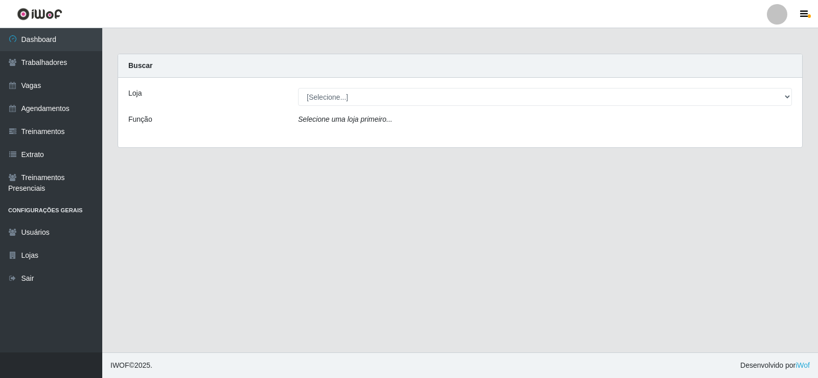 This screenshot has height=378, width=818. I want to click on span: © 2025 ., so click(131, 365).